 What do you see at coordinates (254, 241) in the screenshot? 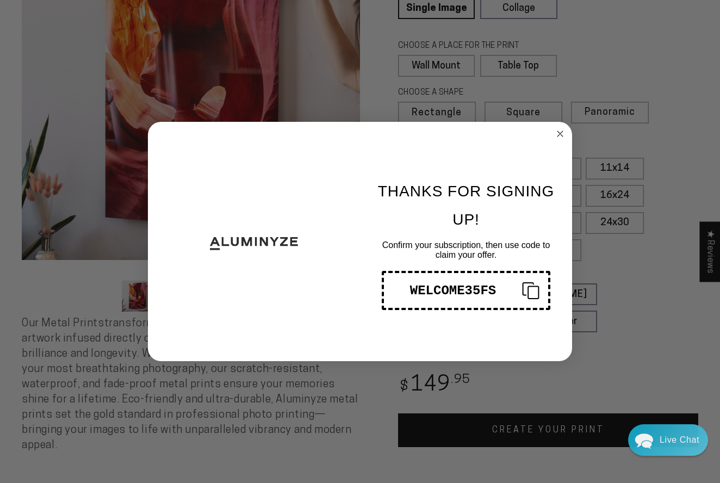
I see `img: 9ecd265b-d499-4fda-aba9-c0e7e2342436.png` at bounding box center [254, 241].